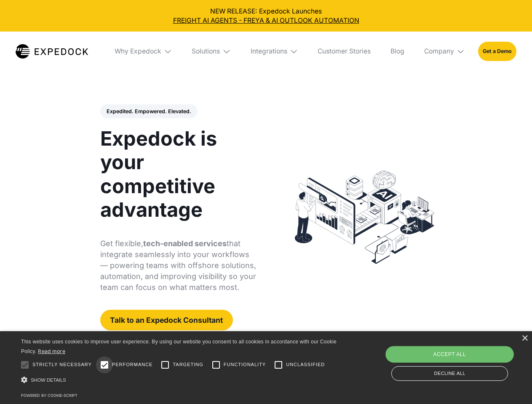  Describe the element at coordinates (52, 351) in the screenshot. I see `a: Read more` at that location.